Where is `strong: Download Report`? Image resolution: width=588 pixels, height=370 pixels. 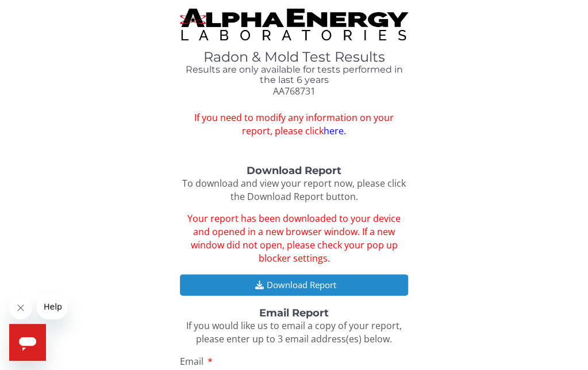
strong: Download Report is located at coordinates (294, 171).